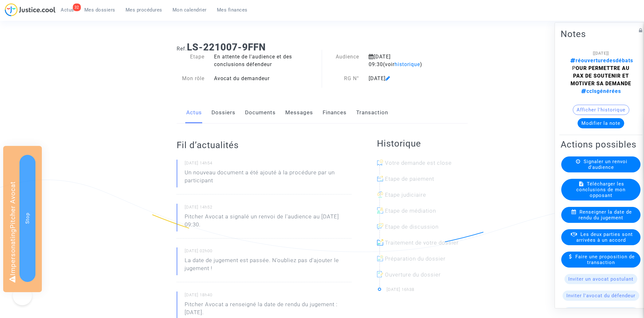 The width and height of the screenshot is (644, 318). What do you see at coordinates (403, 64) in the screenshot?
I see `span: (voir )` at bounding box center [403, 64].